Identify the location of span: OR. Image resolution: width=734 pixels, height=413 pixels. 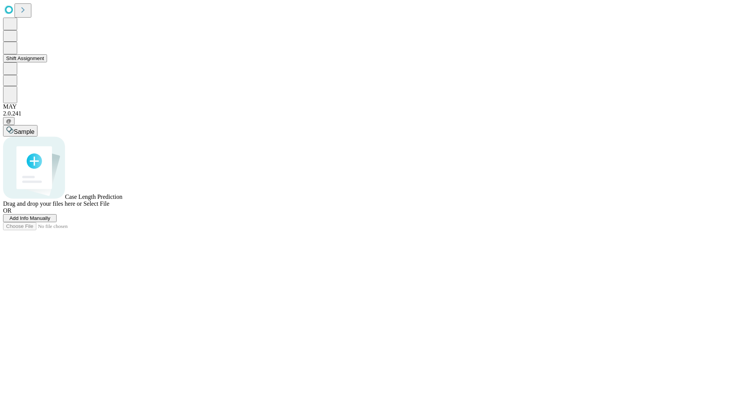
(7, 210).